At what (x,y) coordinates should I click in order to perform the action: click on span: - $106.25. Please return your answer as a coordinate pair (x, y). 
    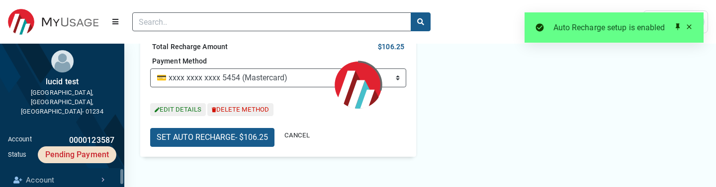
    Looking at the image, I should click on (251, 137).